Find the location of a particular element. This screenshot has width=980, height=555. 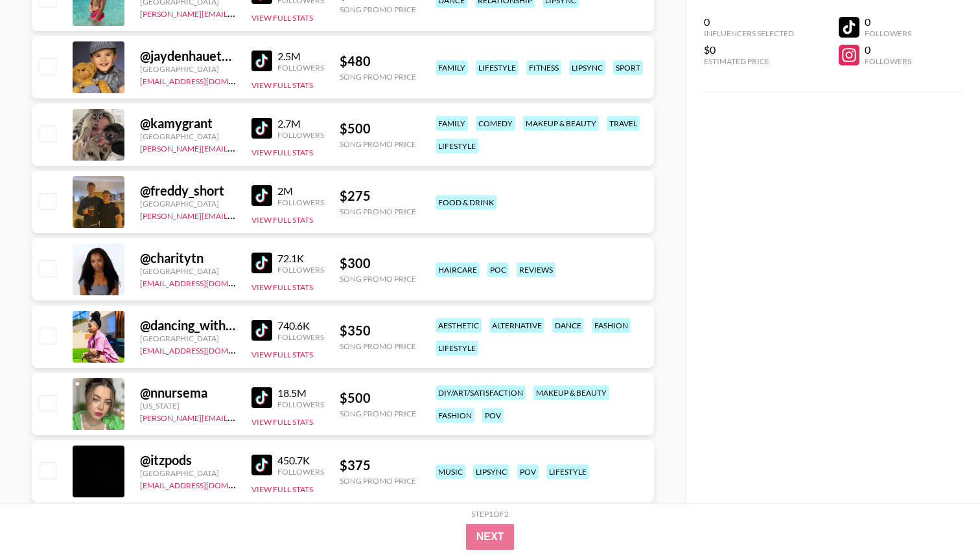

div: sport is located at coordinates (627, 68).